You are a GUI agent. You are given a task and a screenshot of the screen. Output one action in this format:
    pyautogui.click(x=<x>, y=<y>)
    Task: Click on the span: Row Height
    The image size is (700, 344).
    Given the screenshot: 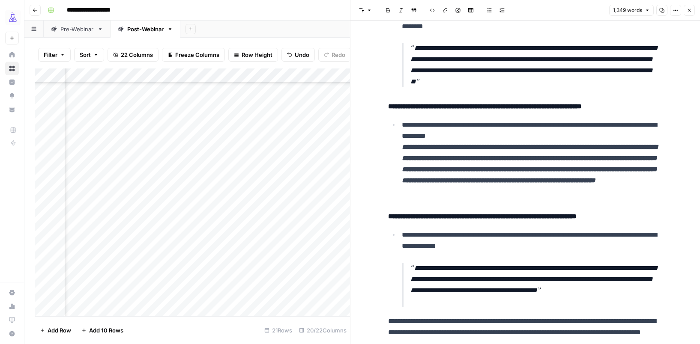 What is the action you would take?
    pyautogui.click(x=257, y=55)
    